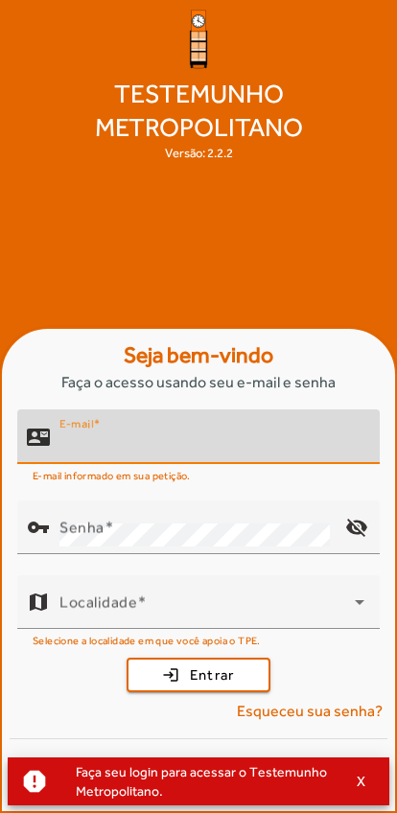  I want to click on span: X, so click(362, 782).